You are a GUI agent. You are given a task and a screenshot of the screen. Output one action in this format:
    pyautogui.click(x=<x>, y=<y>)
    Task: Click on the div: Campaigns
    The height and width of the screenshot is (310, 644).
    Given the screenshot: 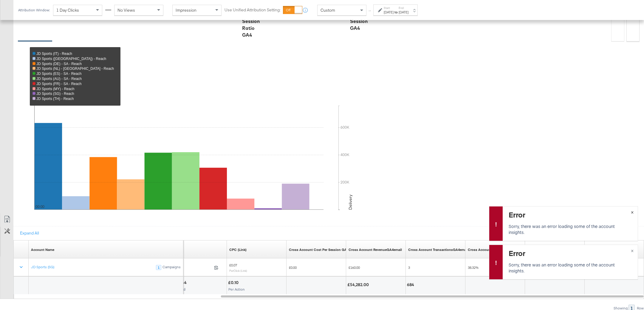 What is the action you would take?
    pyautogui.click(x=172, y=268)
    